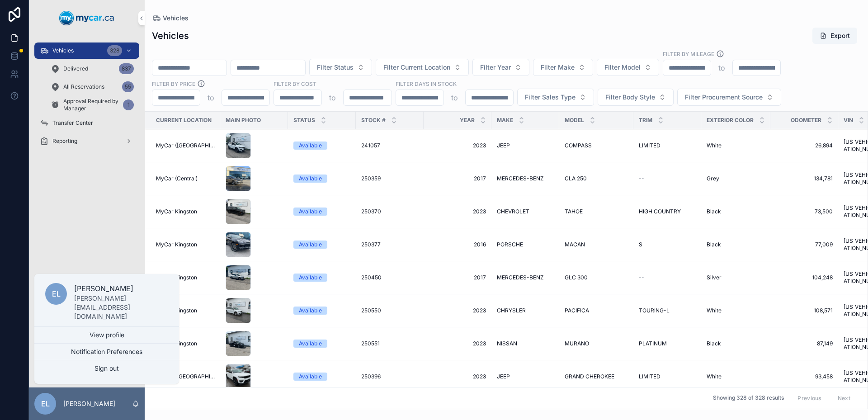 The width and height of the screenshot is (868, 420). Describe the element at coordinates (654, 310) in the screenshot. I see `span: TOURING-L` at that location.